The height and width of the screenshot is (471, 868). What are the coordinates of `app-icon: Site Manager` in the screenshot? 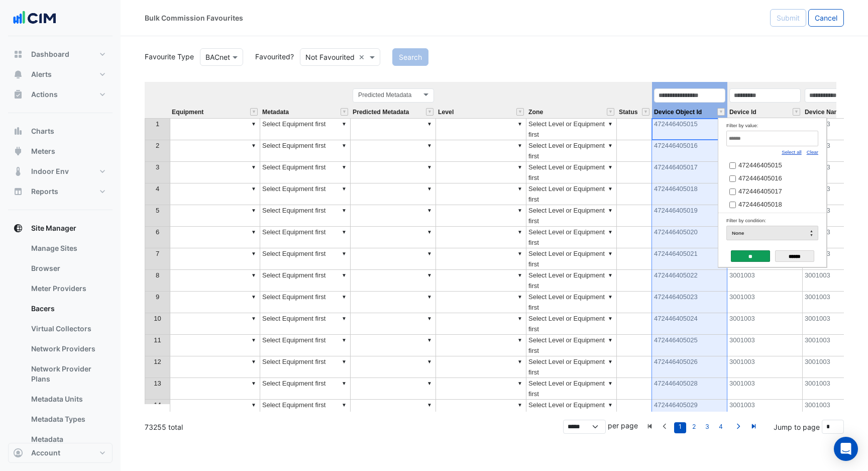 It's located at (18, 228).